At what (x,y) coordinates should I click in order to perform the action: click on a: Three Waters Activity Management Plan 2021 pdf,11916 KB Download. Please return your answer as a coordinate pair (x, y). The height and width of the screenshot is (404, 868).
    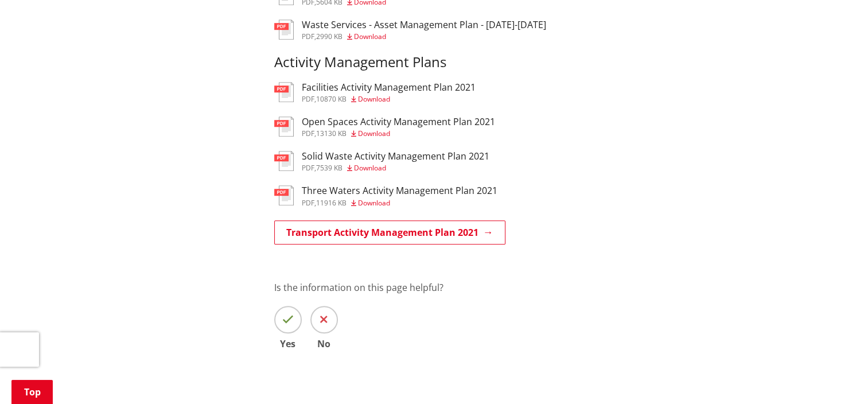
    Looking at the image, I should click on (385, 195).